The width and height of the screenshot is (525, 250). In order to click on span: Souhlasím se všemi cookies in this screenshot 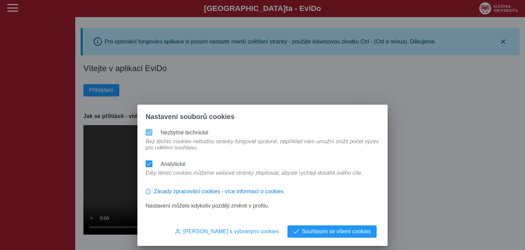, I will do `click(337, 232)`.